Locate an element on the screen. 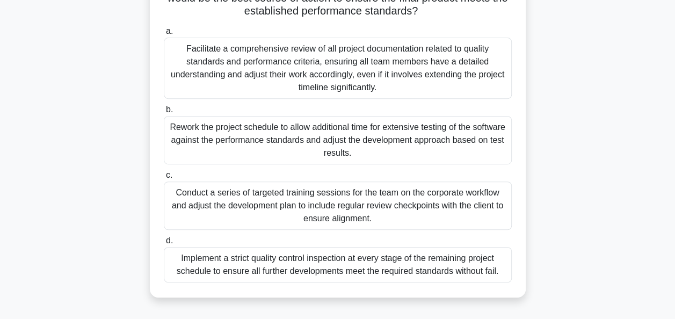 This screenshot has width=675, height=319. div: Implement a strict quality control inspection at every stage of the remaining project schedule to... is located at coordinates (338, 265).